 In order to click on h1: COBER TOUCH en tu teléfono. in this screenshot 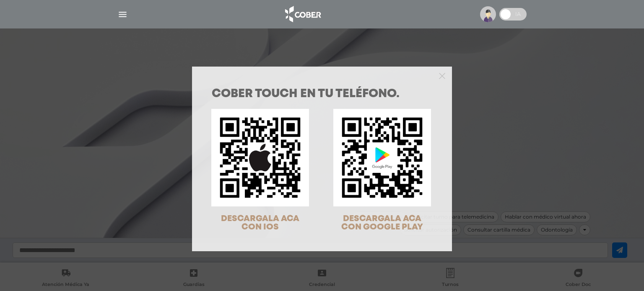, I will do `click(322, 94)`.